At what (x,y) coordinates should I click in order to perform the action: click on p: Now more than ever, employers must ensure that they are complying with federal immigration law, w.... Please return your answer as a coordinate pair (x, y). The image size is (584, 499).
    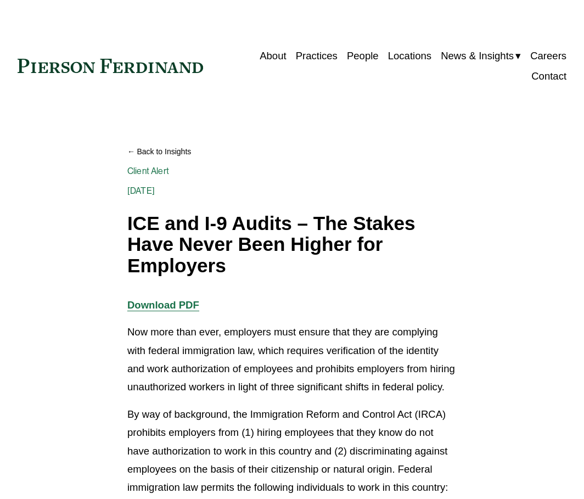
    Looking at the image, I should click on (292, 360).